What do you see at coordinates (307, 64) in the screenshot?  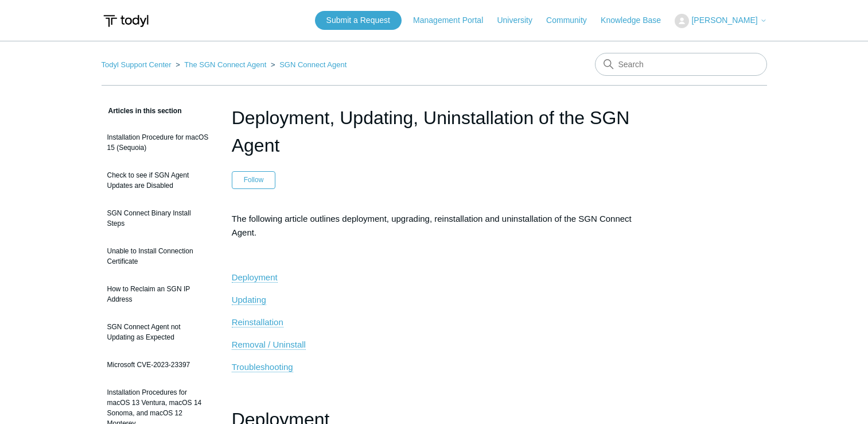 I see `li: SGN Connect Agent` at bounding box center [307, 64].